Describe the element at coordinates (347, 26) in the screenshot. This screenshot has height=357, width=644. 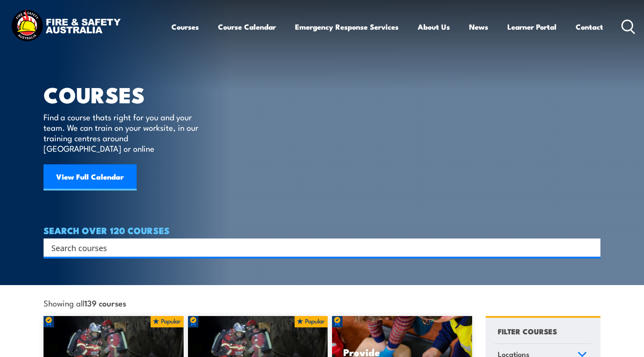
I see `a: Emergency Response Services` at that location.